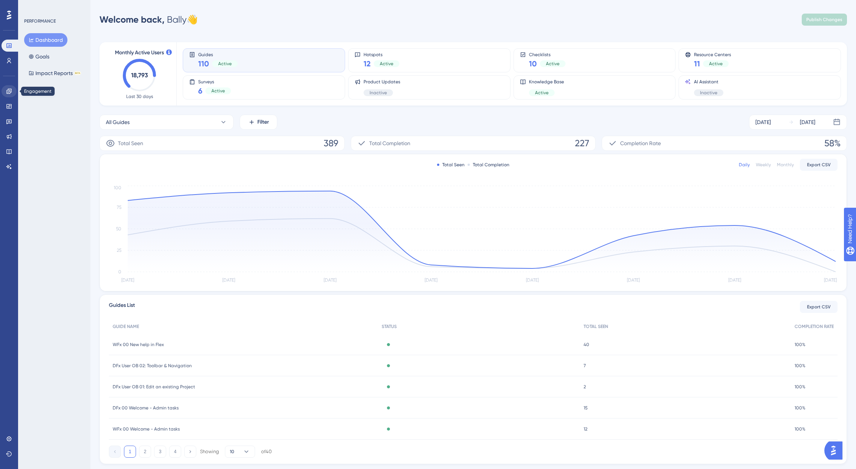  I want to click on span: Last 30 days, so click(139, 96).